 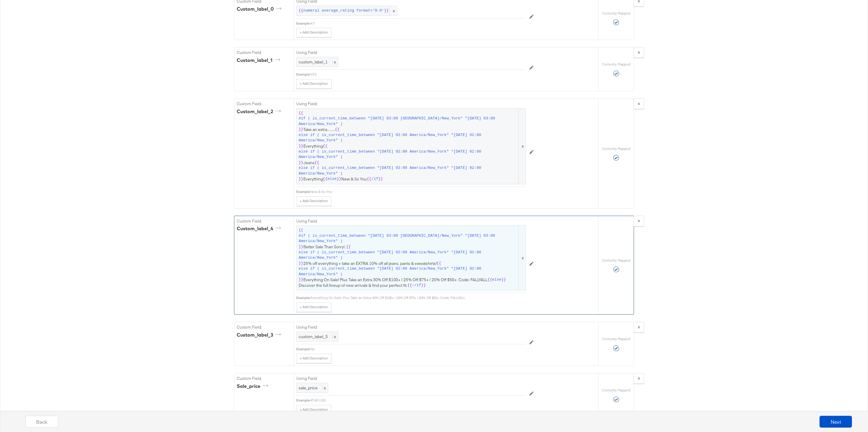 What do you see at coordinates (343, 11) in the screenshot?
I see `span: numeral average_rating format='0.0'` at bounding box center [343, 11].